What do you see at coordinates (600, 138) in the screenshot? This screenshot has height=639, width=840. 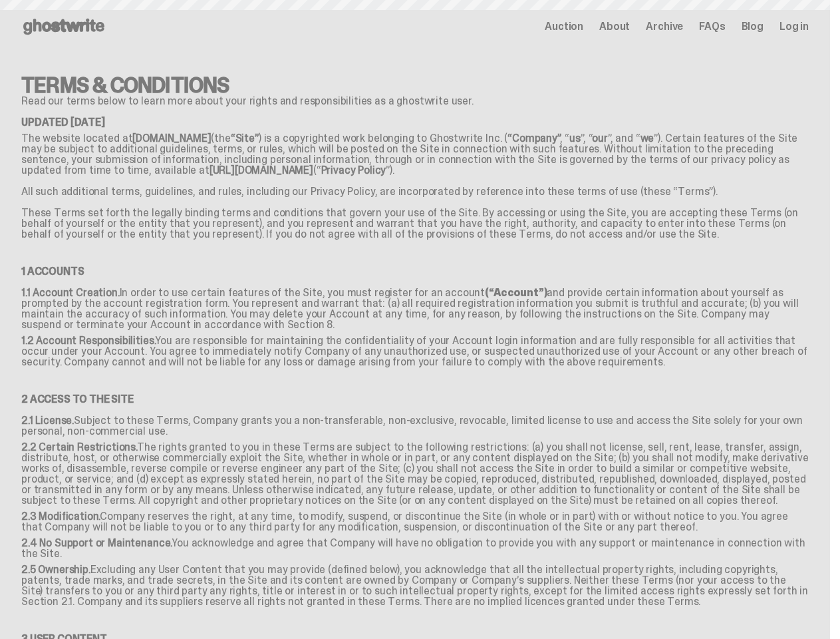 I see `span: our` at bounding box center [600, 138].